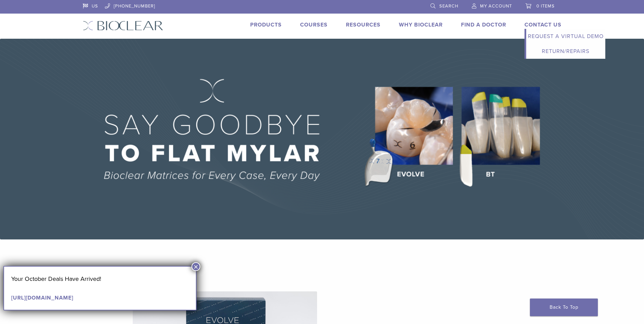 This screenshot has width=644, height=324. I want to click on a: Back To Top, so click(564, 307).